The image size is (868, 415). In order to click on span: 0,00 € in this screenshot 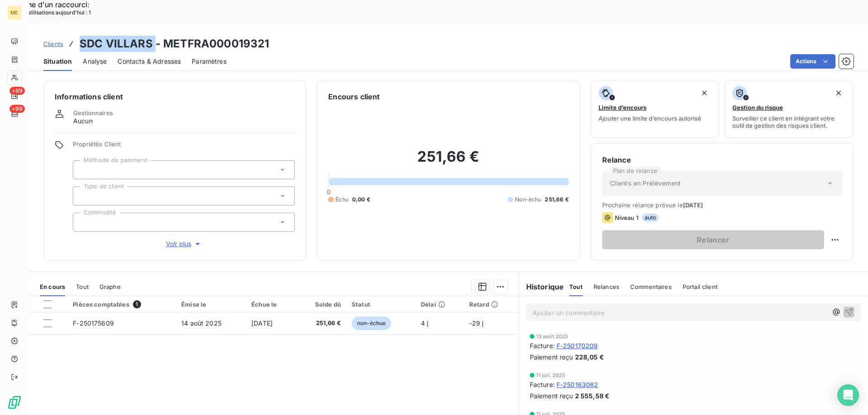, I will do `click(361, 200)`.